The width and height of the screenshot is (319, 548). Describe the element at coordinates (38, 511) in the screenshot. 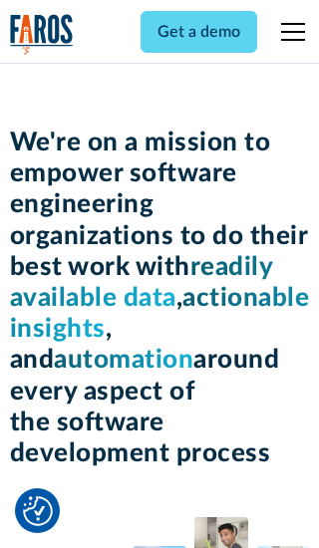

I see `button: Cookie Settings` at that location.